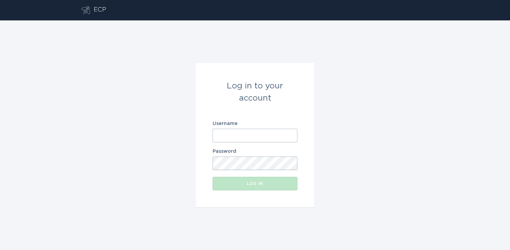  What do you see at coordinates (100, 10) in the screenshot?
I see `div: ECP` at bounding box center [100, 10].